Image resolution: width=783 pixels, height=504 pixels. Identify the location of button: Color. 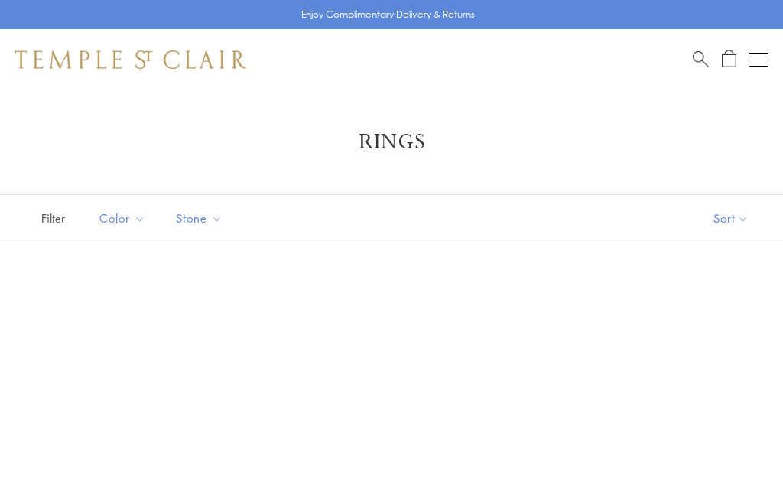
(122, 218).